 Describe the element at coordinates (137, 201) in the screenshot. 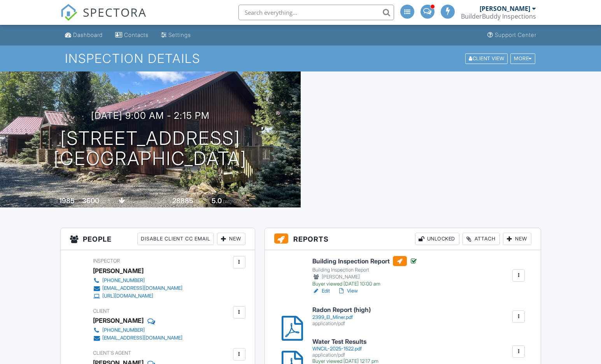

I see `span: basement` at that location.